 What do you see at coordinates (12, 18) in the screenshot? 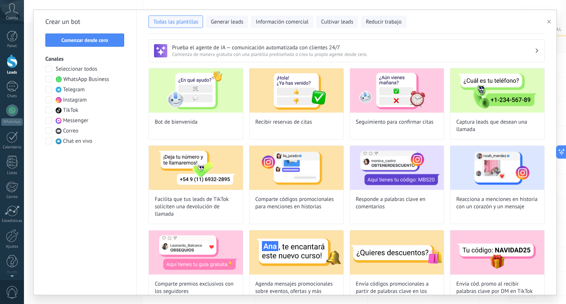
I see `span: Cuenta` at bounding box center [12, 18].